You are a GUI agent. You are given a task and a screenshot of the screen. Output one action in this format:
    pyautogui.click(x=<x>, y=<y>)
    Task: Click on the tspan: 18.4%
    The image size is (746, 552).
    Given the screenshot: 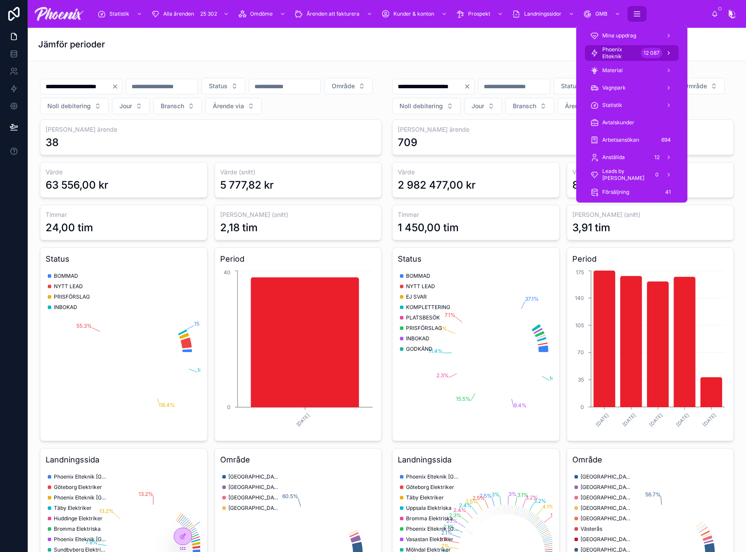 What is the action you would take?
    pyautogui.click(x=167, y=404)
    